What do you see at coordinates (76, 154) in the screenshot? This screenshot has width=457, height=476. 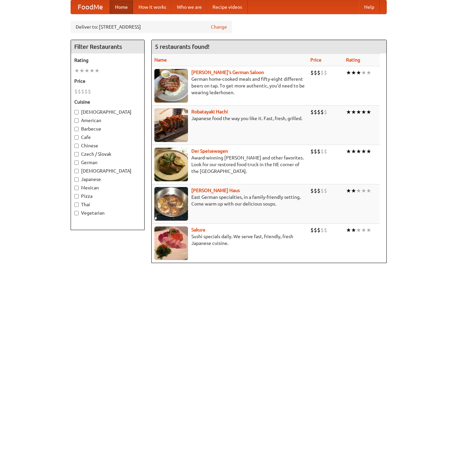 I see `input: Czech / Slovak` at bounding box center [76, 154].